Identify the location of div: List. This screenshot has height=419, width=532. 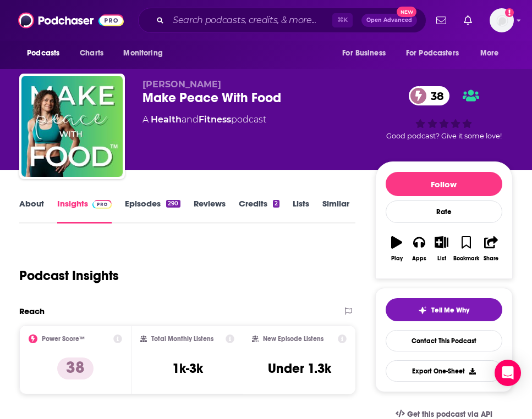
(441, 259).